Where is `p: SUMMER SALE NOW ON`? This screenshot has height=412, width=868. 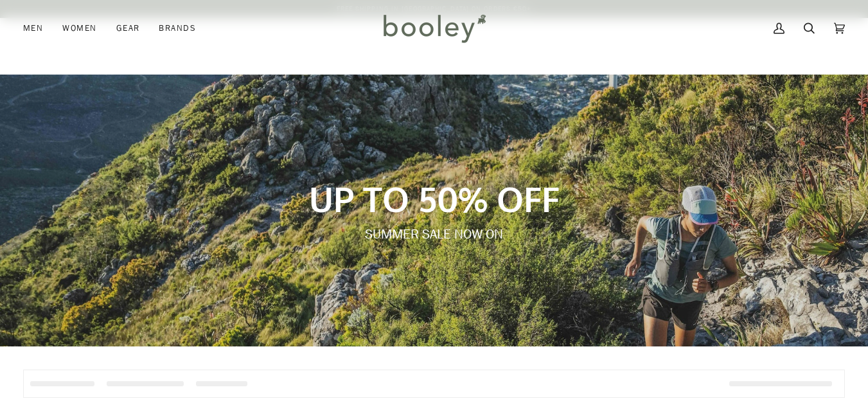 p: SUMMER SALE NOW ON is located at coordinates (434, 234).